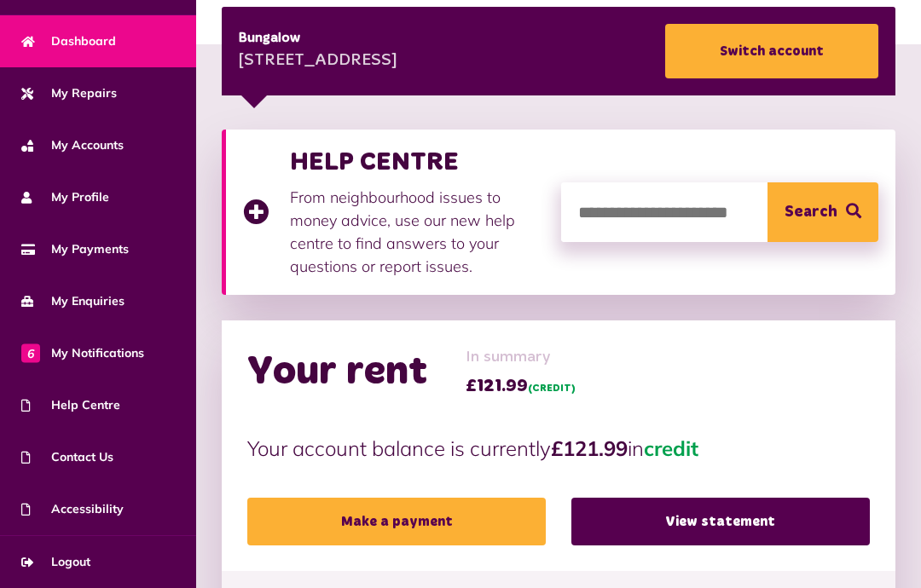  Describe the element at coordinates (67, 457) in the screenshot. I see `span: Contact Us` at that location.